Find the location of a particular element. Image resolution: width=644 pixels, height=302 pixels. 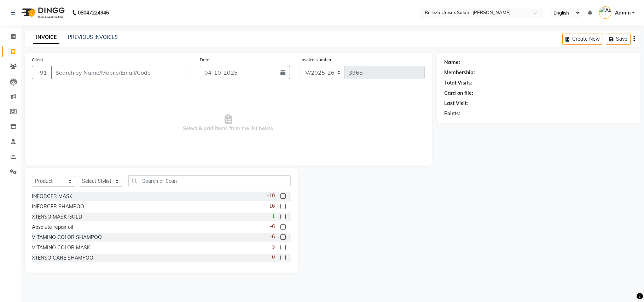

div: Points: is located at coordinates (452, 113).